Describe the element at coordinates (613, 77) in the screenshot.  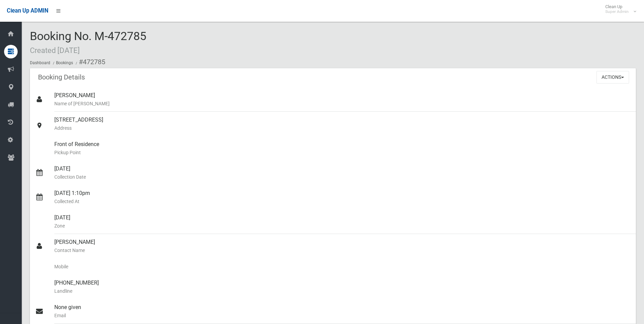
I see `button: Actions` at that location.